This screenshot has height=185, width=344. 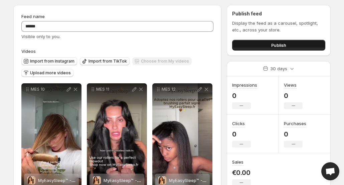 What do you see at coordinates (278, 45) in the screenshot?
I see `span: Publish` at bounding box center [278, 45].